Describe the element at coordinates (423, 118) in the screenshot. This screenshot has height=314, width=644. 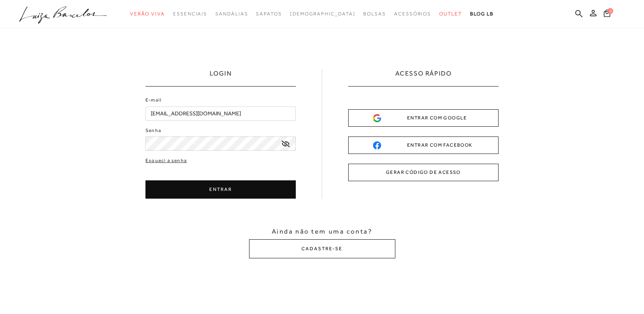
I see `button: ENTRAR COM GOOGLE` at that location.